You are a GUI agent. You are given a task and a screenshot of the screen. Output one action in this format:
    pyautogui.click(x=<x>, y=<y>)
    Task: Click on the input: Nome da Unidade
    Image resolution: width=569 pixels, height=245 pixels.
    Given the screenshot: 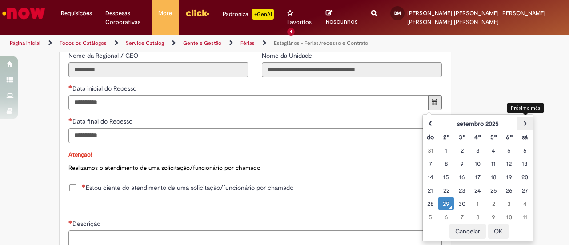 What is the action you would take?
    pyautogui.click(x=351, y=70)
    